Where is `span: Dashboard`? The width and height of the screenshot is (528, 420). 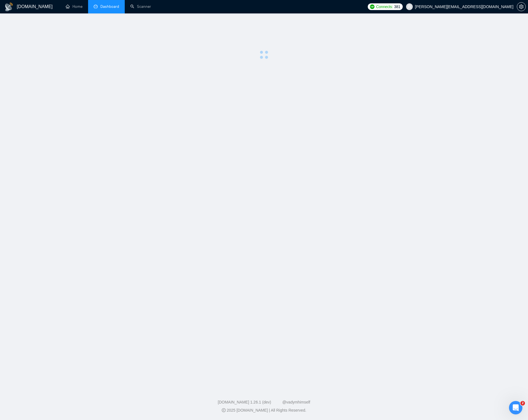 span: Dashboard is located at coordinates (110, 6).